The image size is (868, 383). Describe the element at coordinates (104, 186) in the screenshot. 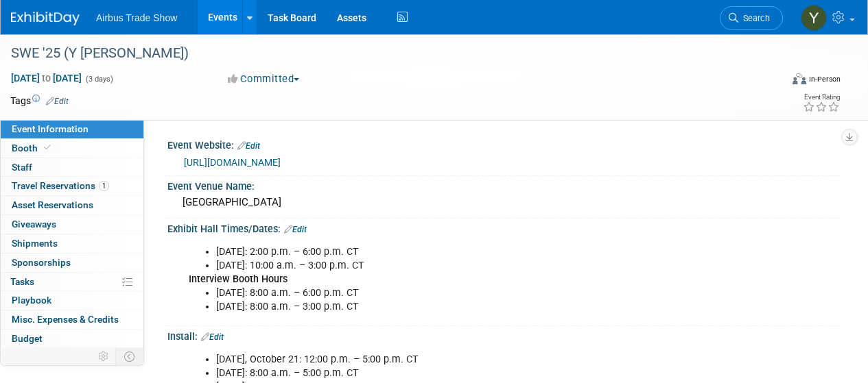

I see `span: 1` at that location.